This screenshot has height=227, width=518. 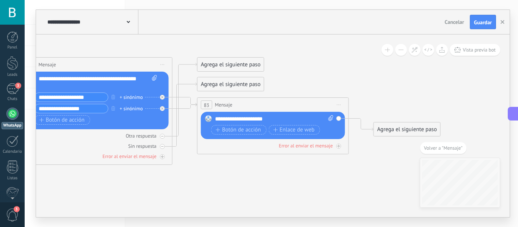 What do you see at coordinates (483, 22) in the screenshot?
I see `span: Guardar` at bounding box center [483, 22].